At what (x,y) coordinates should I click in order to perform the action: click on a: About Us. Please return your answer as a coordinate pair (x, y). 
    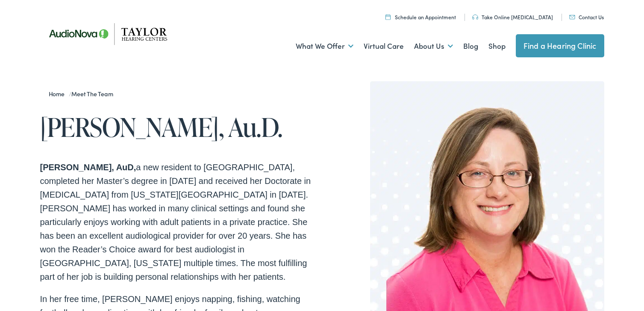
    Looking at the image, I should click on (433, 46).